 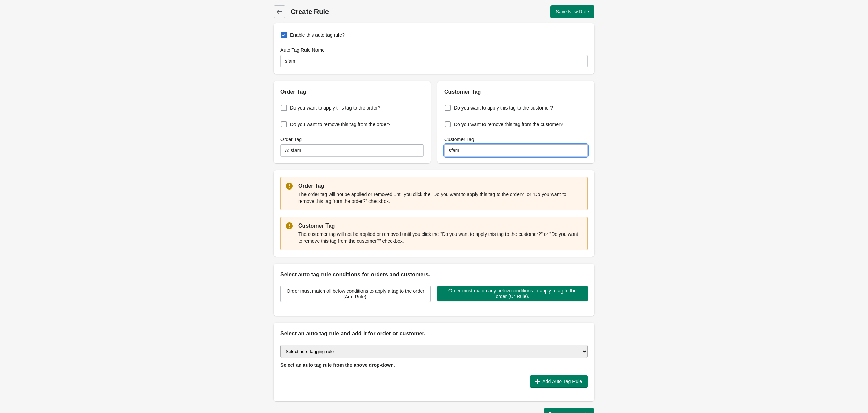 I want to click on span: Save New Rule, so click(x=572, y=12).